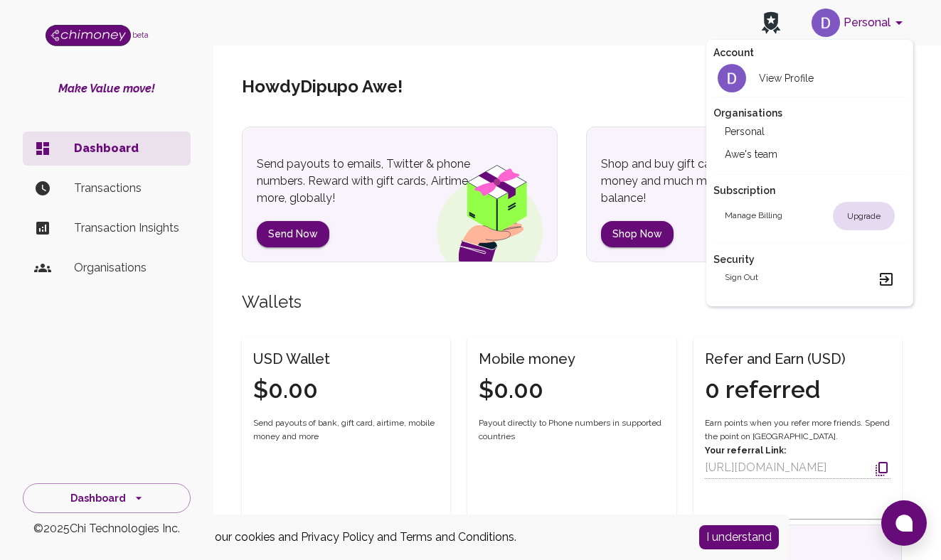 The height and width of the screenshot is (560, 941). Describe the element at coordinates (753, 216) in the screenshot. I see `h2: Manage billing` at that location.